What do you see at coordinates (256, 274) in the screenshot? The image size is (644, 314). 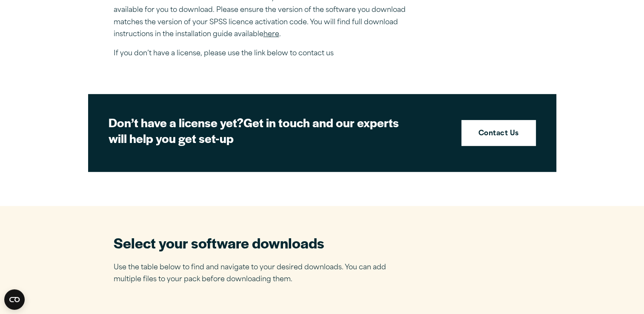 I see `p: Use the table below to find and navigate to your desired downloads. You can add multiple files to...` at bounding box center [256, 274].